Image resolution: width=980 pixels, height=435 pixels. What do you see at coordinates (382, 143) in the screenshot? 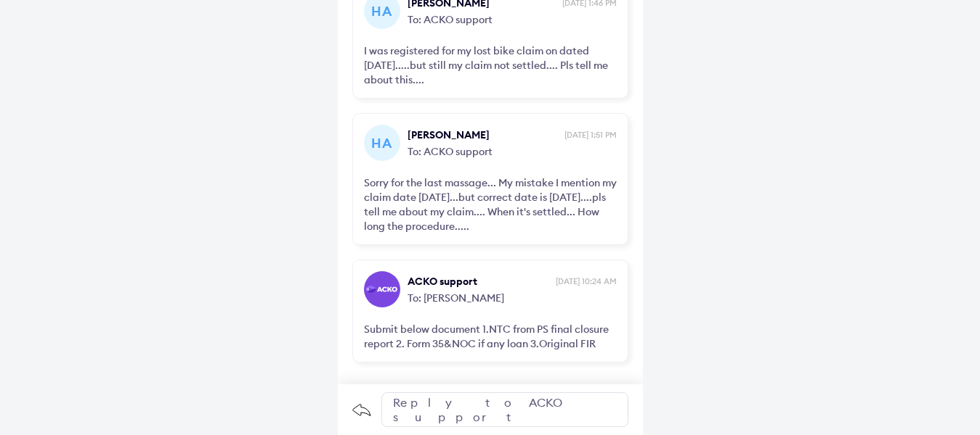
I see `div: HA` at bounding box center [382, 143].